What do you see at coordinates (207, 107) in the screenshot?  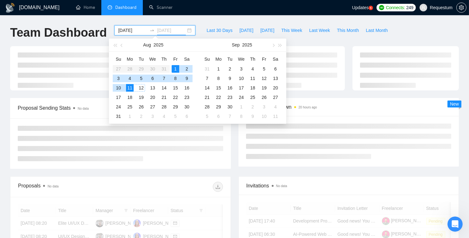 I see `td: 2025-09-28` at bounding box center [207, 107].